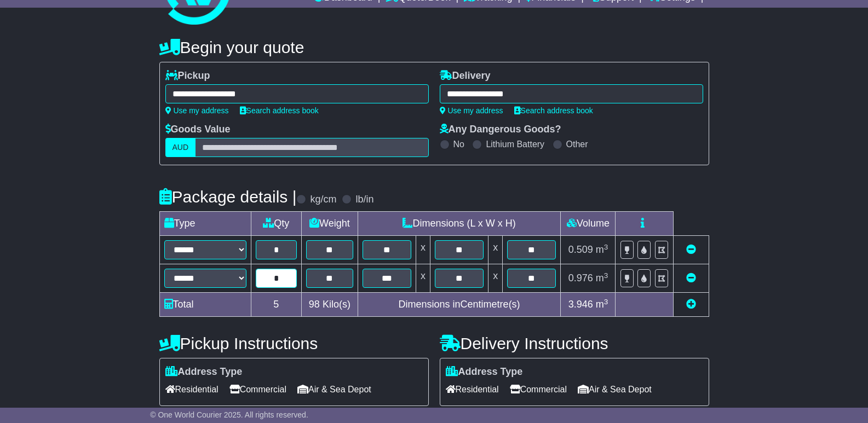  What do you see at coordinates (329, 305) in the screenshot?
I see `td: Kilo(s)` at bounding box center [329, 305].